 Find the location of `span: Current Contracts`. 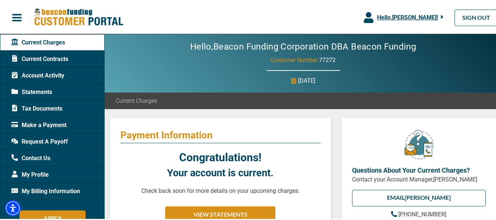

span: Current Contracts is located at coordinates (40, 58).